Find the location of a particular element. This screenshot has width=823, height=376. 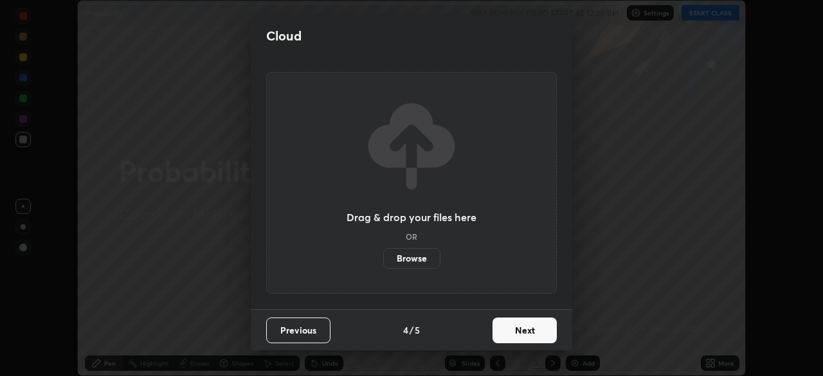

button: Previous is located at coordinates (298, 330).